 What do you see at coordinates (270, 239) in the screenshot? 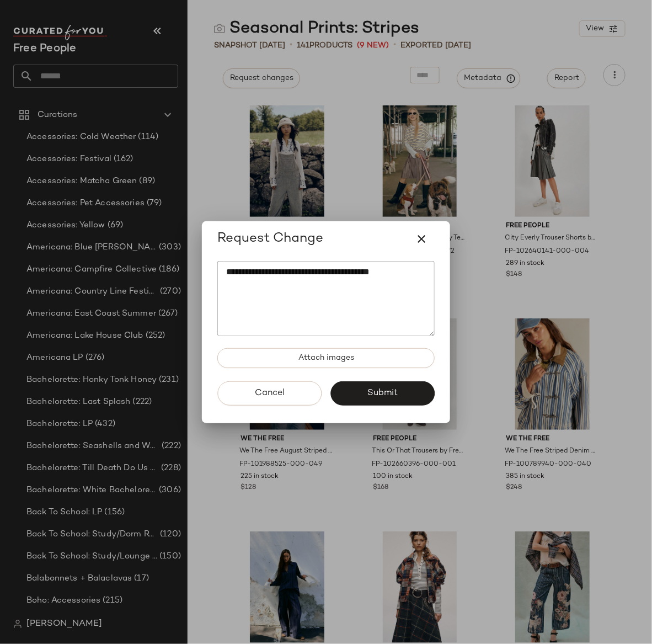
I see `span: Request Change` at bounding box center [270, 239].